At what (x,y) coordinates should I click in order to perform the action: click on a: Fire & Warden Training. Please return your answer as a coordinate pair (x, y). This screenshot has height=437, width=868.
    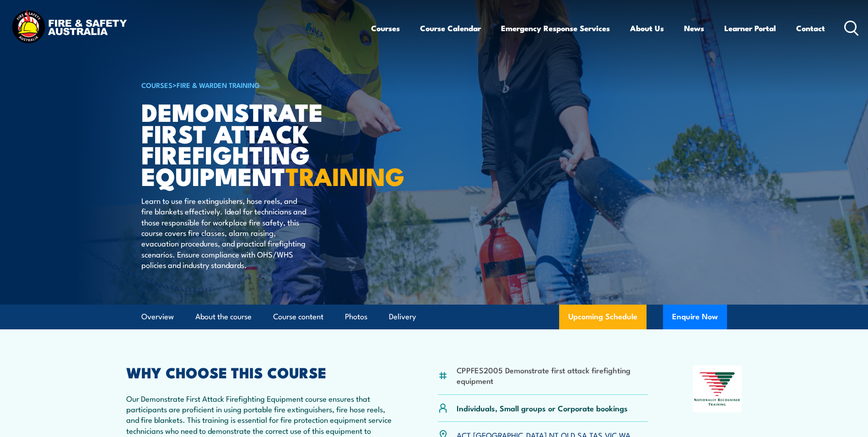
    Looking at the image, I should click on (218, 85).